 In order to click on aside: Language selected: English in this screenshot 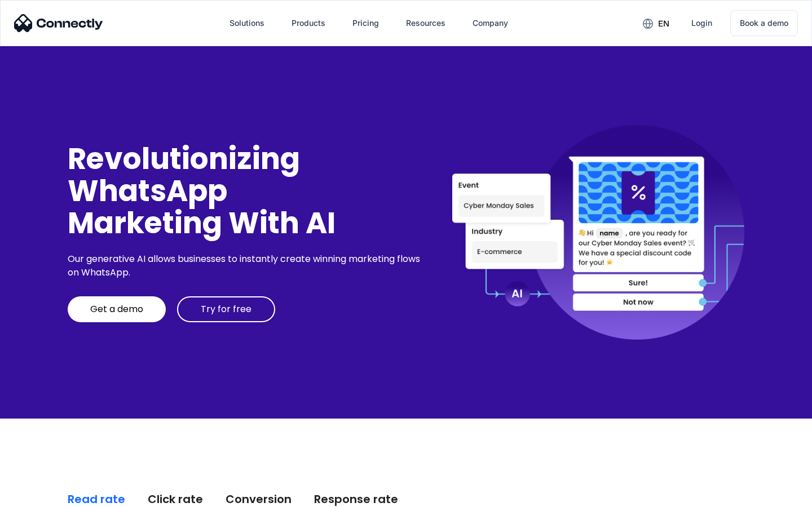, I will do `click(40, 495)`.